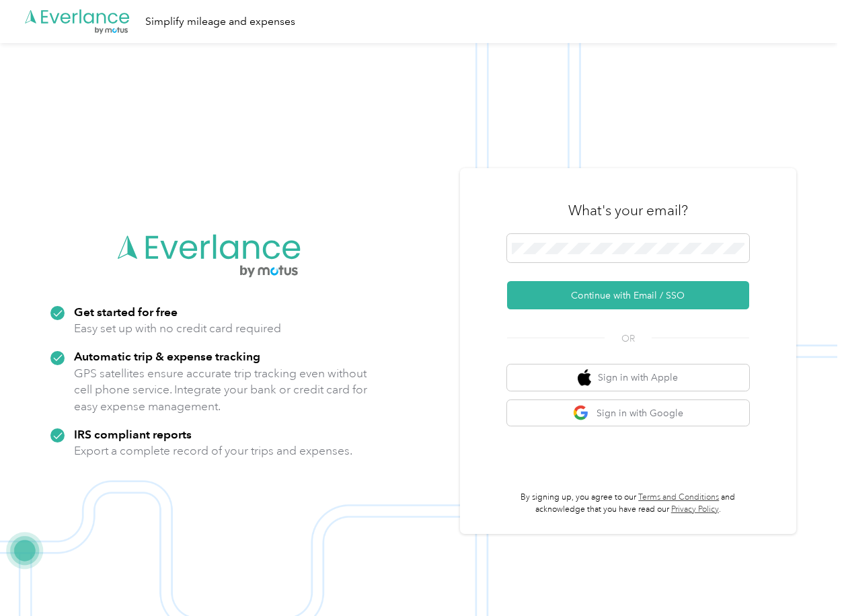 The width and height of the screenshot is (844, 616). Describe the element at coordinates (695, 509) in the screenshot. I see `a: Privacy Policy` at that location.